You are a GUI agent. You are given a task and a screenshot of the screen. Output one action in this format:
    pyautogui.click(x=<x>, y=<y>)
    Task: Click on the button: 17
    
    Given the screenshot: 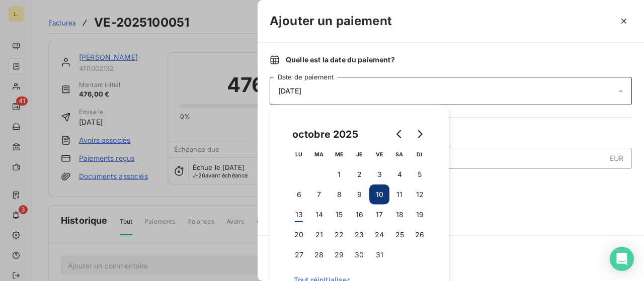 What is the action you would take?
    pyautogui.click(x=379, y=215)
    